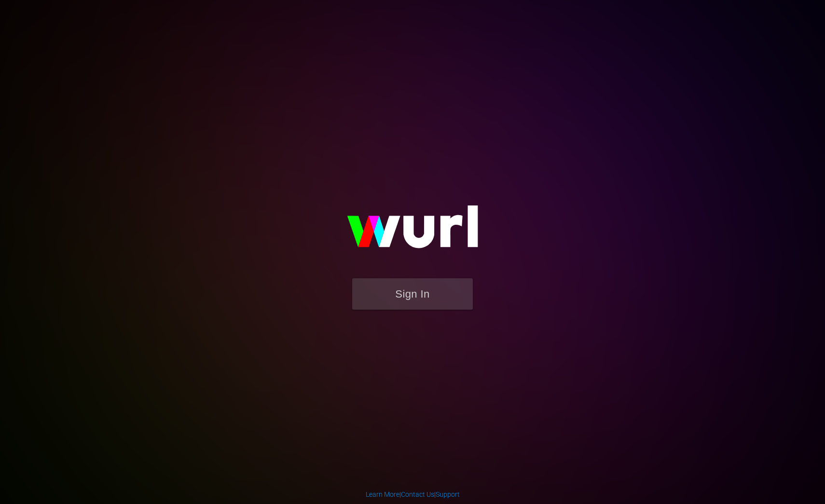 The image size is (825, 504). What do you see at coordinates (448, 495) in the screenshot?
I see `a: Support` at bounding box center [448, 495].